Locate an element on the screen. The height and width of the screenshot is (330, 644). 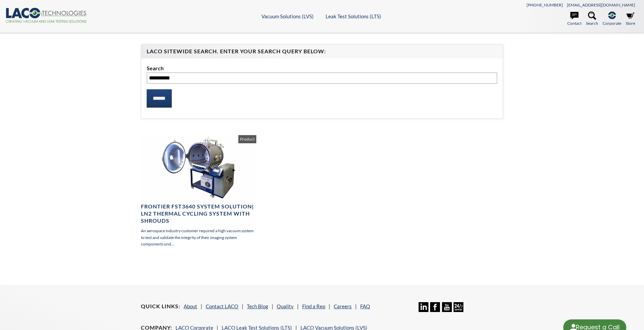
a: Store is located at coordinates (631, 19).